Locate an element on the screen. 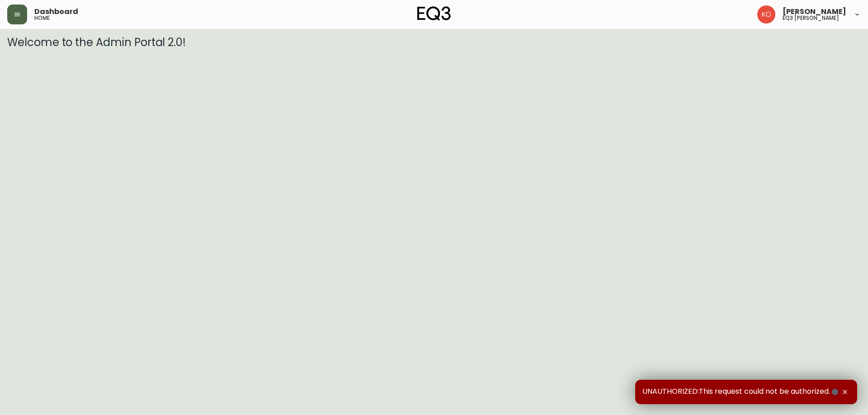  span: Dashboard is located at coordinates (56, 12).